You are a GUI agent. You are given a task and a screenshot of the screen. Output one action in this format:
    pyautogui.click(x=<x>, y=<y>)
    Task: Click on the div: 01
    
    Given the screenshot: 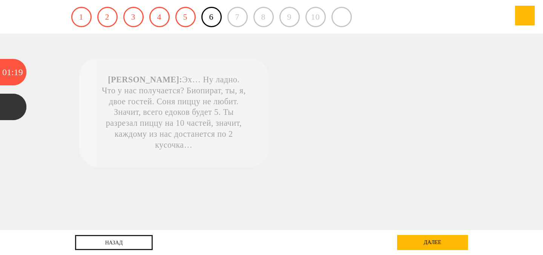 What is the action you would take?
    pyautogui.click(x=7, y=72)
    